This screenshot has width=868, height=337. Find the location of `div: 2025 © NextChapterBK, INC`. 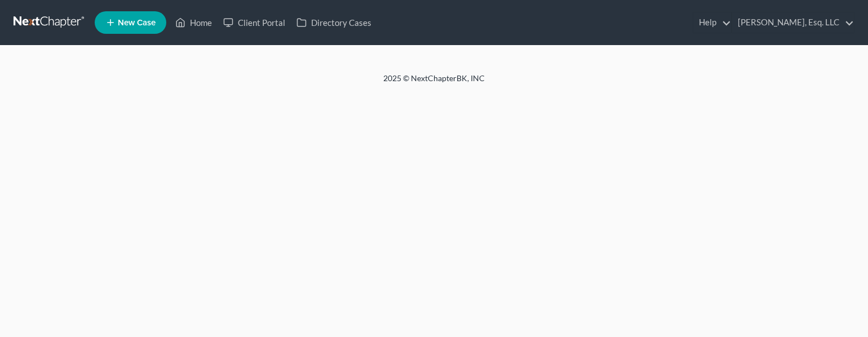

div: 2025 © NextChapterBK, INC is located at coordinates (434, 83).